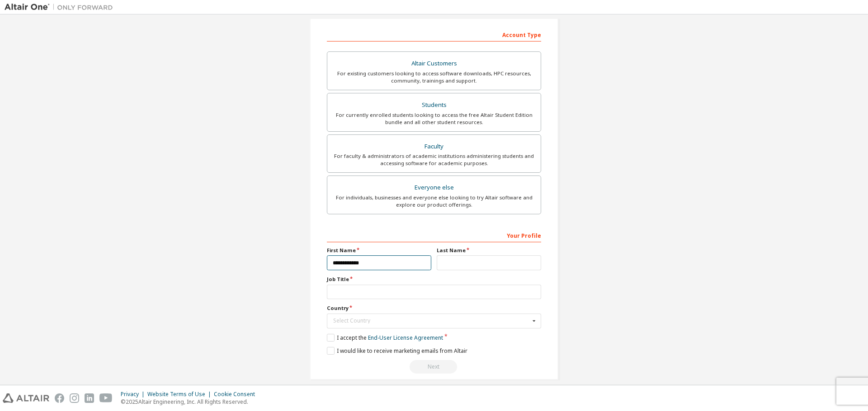  Describe the element at coordinates (434, 188) in the screenshot. I see `div: Everyone else` at that location.